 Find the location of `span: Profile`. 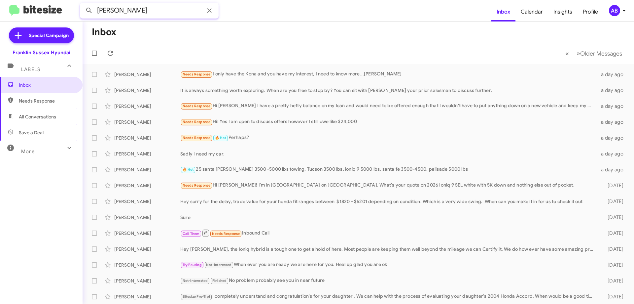

span: Profile is located at coordinates (591, 12).